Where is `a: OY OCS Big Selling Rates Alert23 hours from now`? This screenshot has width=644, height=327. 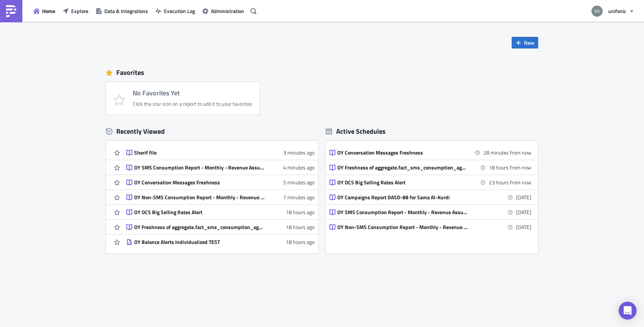
a: OY OCS Big Selling Rates Alert23 hours from now is located at coordinates (430, 182).